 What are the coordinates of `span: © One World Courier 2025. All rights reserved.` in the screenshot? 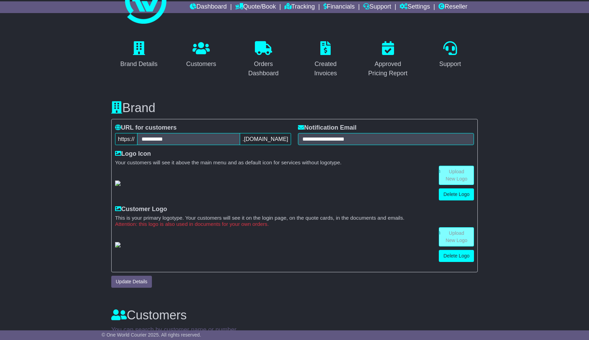 It's located at (151, 335).